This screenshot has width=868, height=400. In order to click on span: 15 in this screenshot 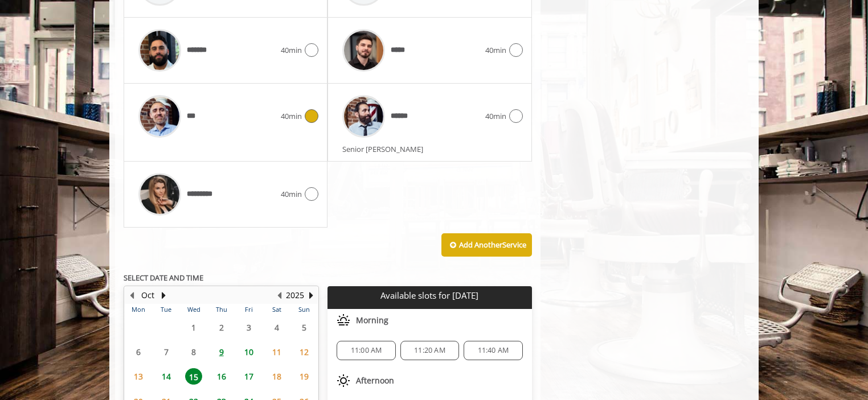, I will do `click(194, 376)`.